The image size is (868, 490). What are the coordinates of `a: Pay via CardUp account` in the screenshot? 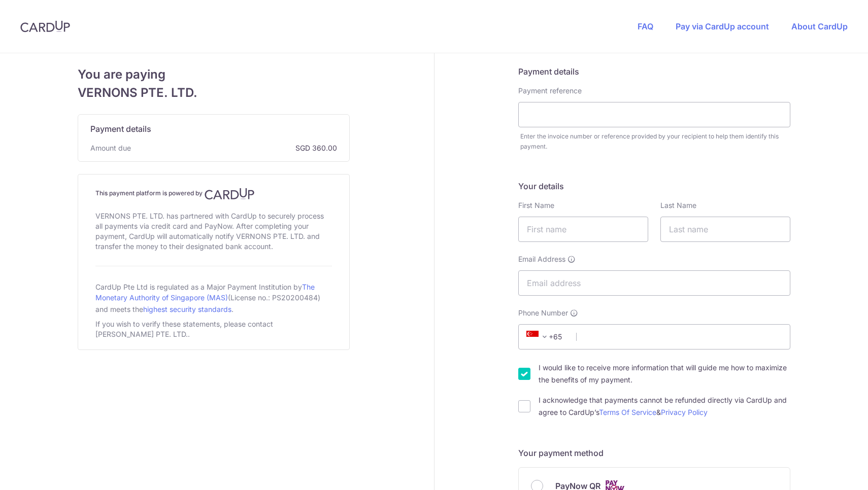 It's located at (723, 27).